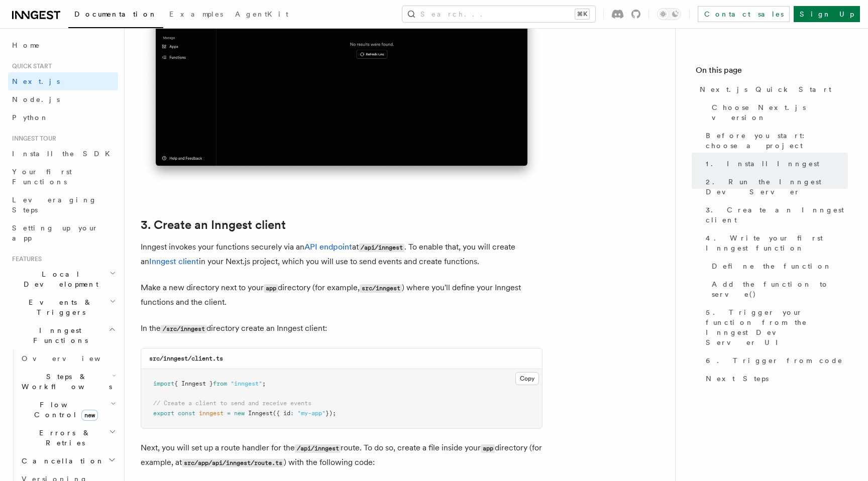 Image resolution: width=868 pixels, height=481 pixels. Describe the element at coordinates (63, 154) in the screenshot. I see `a: Install the SDK` at that location.